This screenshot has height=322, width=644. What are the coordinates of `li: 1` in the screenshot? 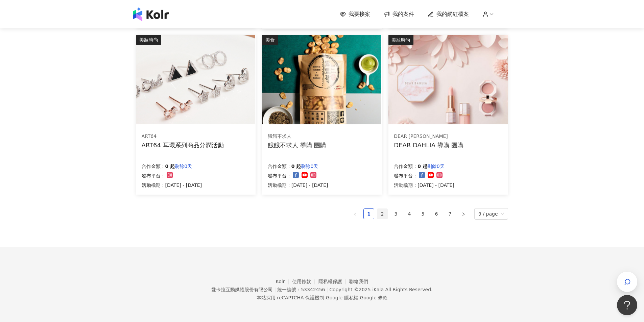 It's located at (369, 214).